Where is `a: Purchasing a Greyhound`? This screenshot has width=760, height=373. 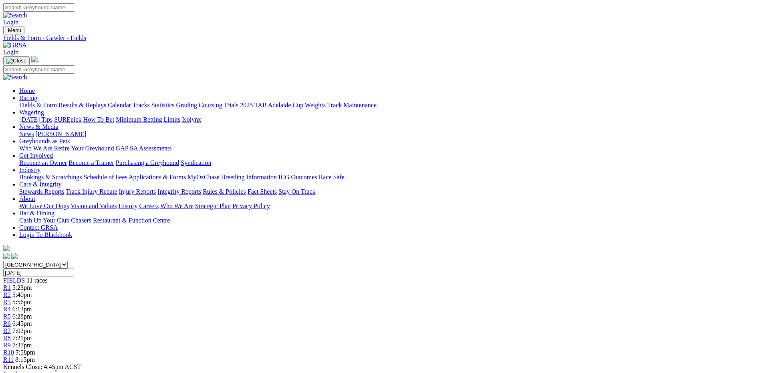
a: Purchasing a Greyhound is located at coordinates (147, 163).